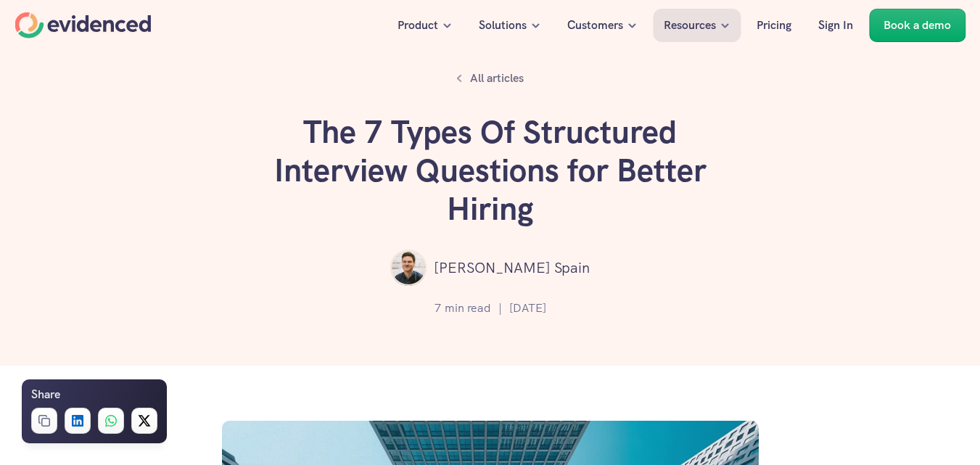  I want to click on a: Book a demo, so click(917, 25).